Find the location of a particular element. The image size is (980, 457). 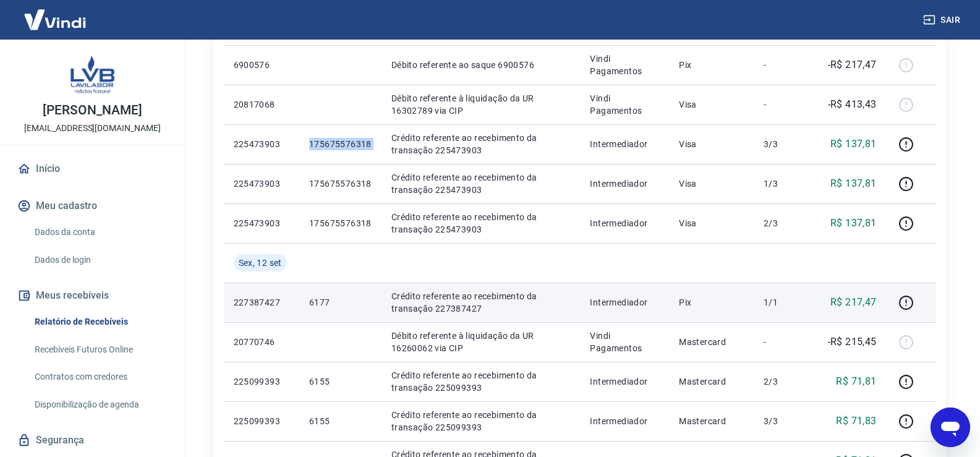

a: Dados da conta is located at coordinates (99, 232).